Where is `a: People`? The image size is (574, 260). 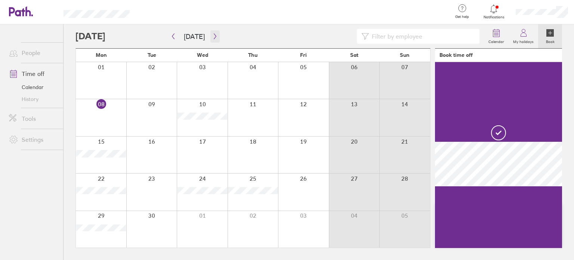 a: People is located at coordinates (33, 53).